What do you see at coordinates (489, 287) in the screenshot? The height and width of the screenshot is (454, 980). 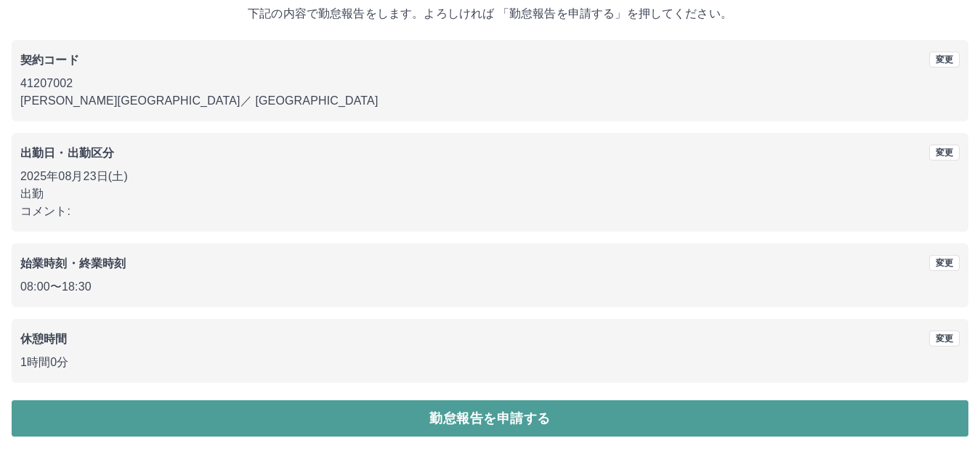 I see `p: 08:00 〜 18:30` at bounding box center [489, 287].